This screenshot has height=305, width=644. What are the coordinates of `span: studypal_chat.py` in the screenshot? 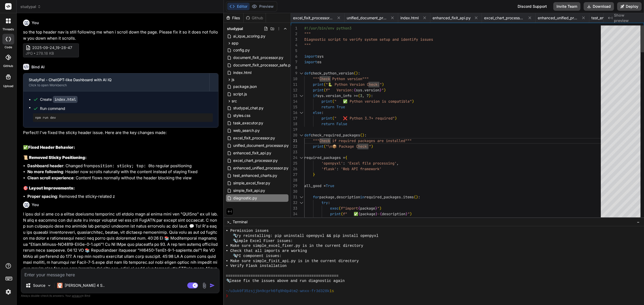 It's located at (249, 108).